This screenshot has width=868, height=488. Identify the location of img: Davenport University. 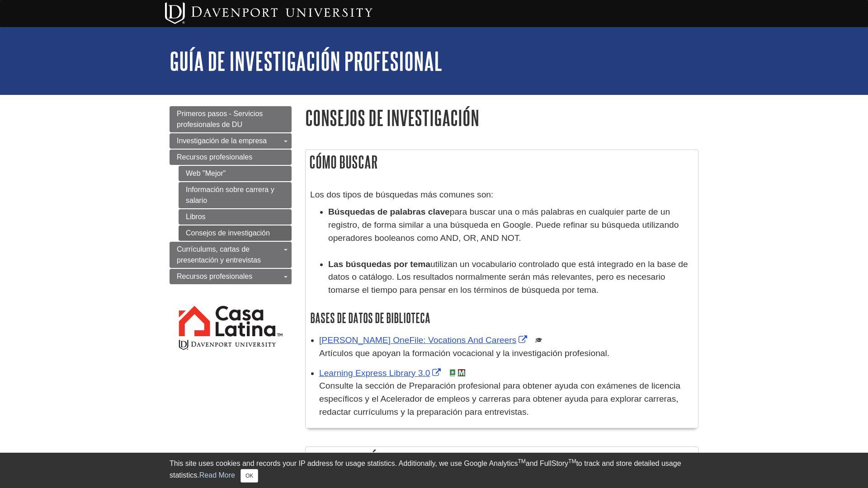
(269, 13).